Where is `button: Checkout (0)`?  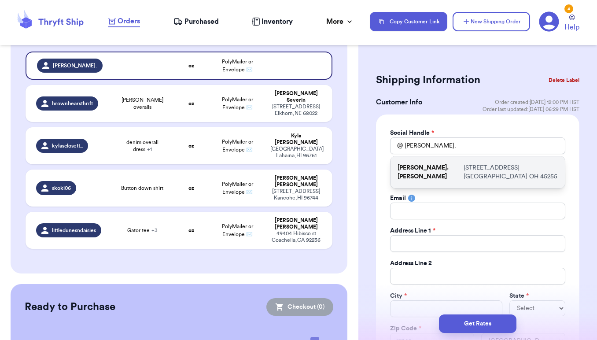
button: Checkout (0) is located at coordinates (300, 307).